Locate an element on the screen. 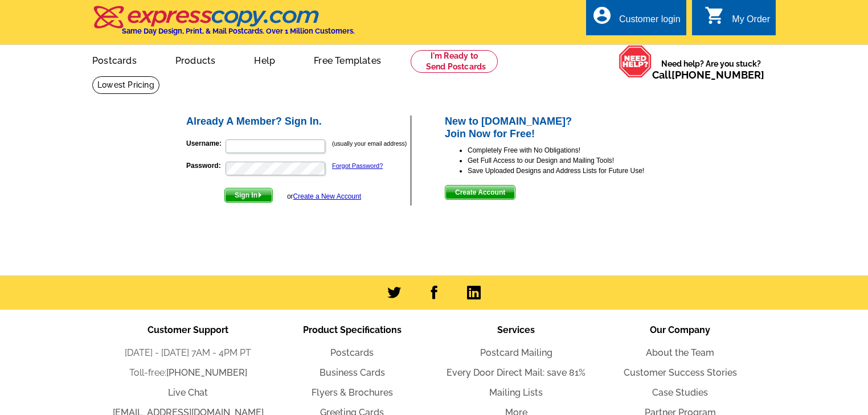 The image size is (868, 415). span: Sign In is located at coordinates (249, 195).